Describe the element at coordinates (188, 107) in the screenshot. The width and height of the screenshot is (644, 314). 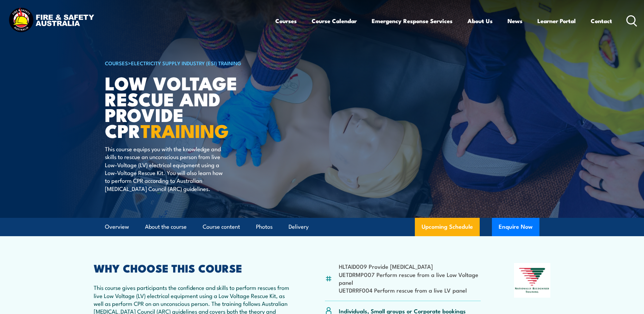
I see `h1: Low Voltage Rescue and Provide CPR` at that location.